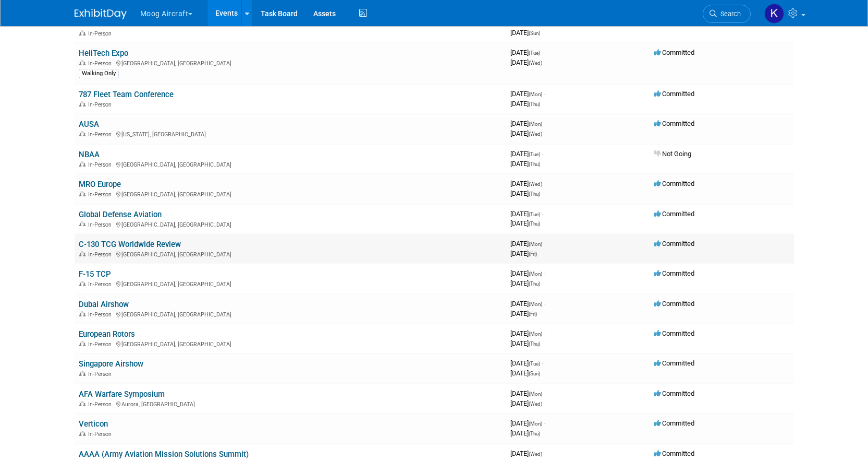 This screenshot has height=460, width=868. Describe the element at coordinates (95, 274) in the screenshot. I see `a: F-15 TCP` at that location.